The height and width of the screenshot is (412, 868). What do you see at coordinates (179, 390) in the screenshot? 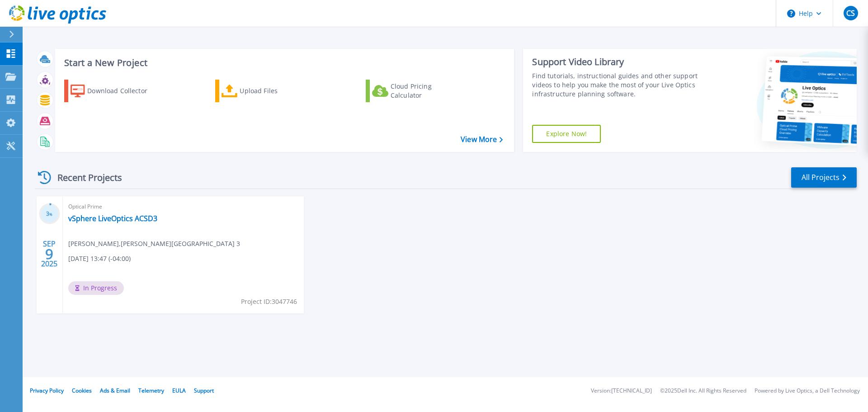
I see `a: EULA` at bounding box center [179, 390].